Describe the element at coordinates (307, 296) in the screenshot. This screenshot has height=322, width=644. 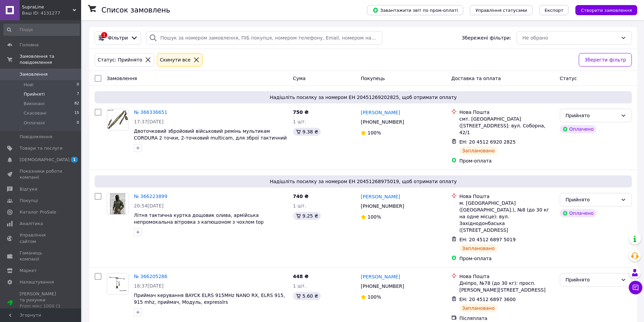
I see `div: 5.60 ₴` at that location.